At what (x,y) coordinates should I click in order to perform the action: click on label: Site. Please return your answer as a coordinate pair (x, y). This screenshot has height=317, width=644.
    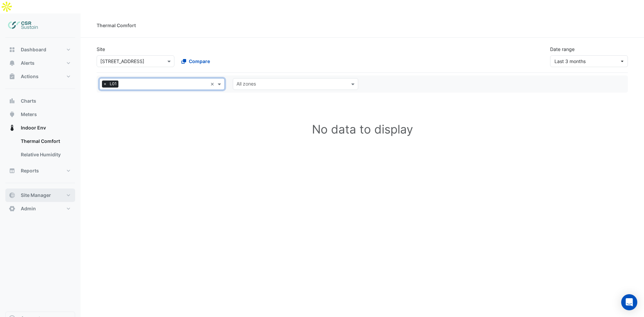
    Looking at the image, I should click on (101, 49).